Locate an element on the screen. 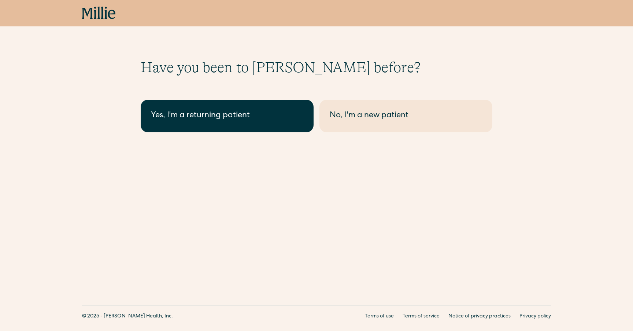 The width and height of the screenshot is (633, 331). a: Terms of service is located at coordinates (421, 316).